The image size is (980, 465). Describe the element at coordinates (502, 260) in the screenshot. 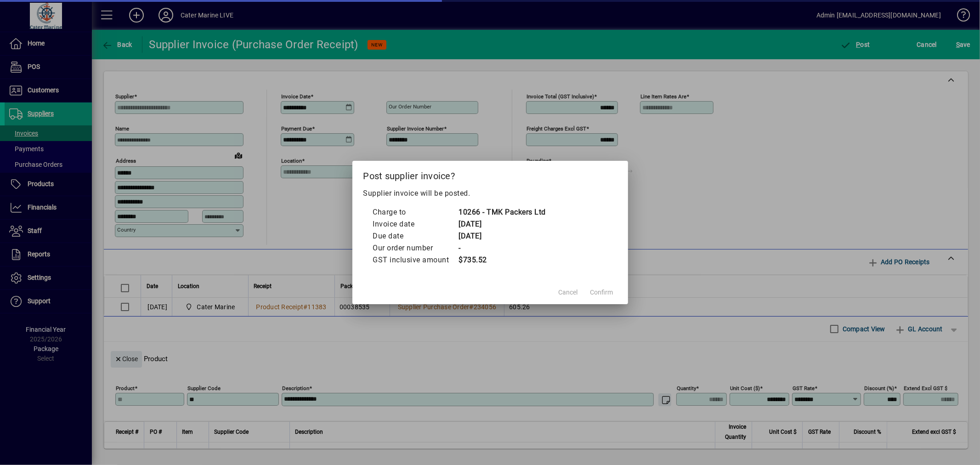

I see `td: $735.52` at that location.